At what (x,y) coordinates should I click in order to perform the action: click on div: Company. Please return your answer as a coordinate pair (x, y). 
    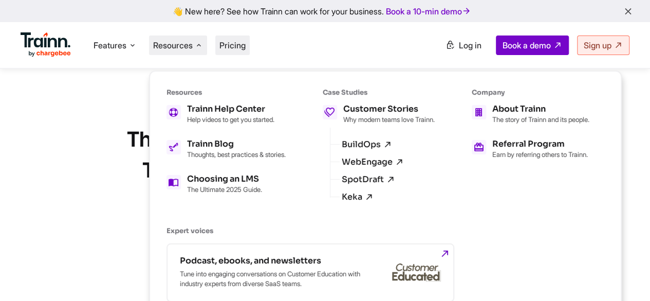
    Looking at the image, I should click on (530, 92).